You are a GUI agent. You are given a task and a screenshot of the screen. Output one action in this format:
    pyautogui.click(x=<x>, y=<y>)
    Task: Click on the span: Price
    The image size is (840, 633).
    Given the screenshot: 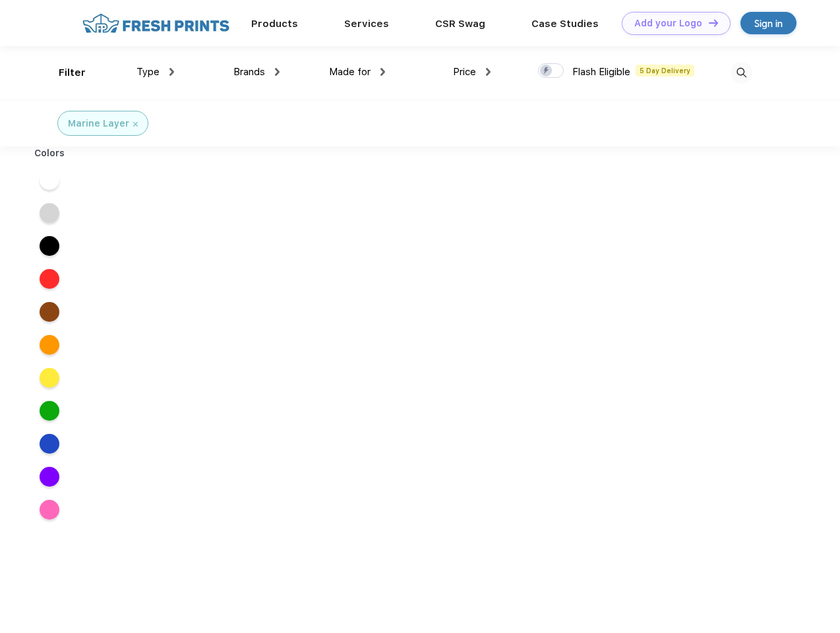 What is the action you would take?
    pyautogui.click(x=465, y=72)
    